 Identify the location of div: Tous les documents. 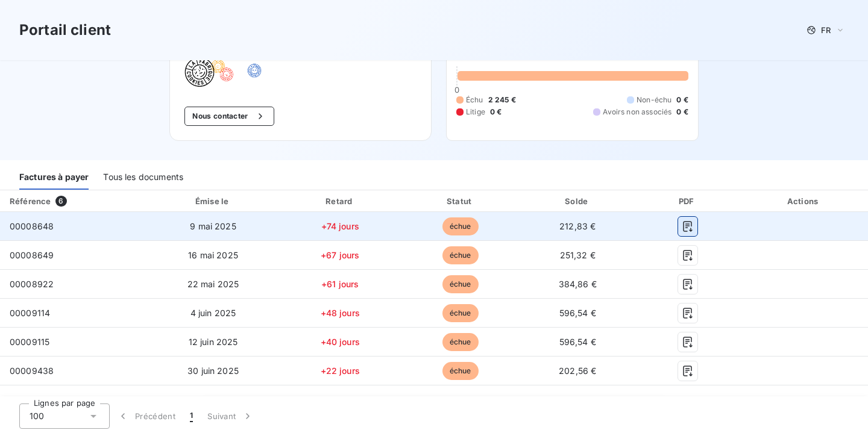
(143, 177).